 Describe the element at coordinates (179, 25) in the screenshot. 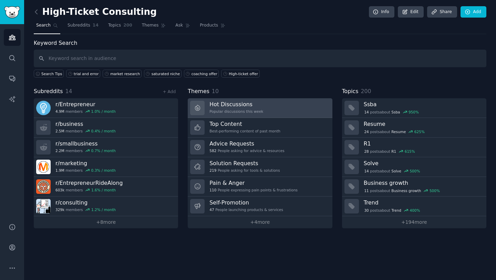

I see `span: Ask` at that location.